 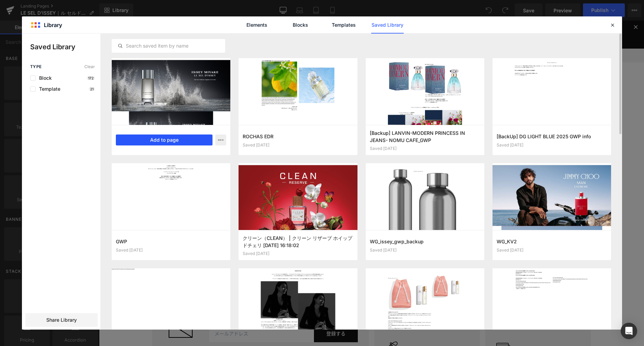 What do you see at coordinates (452, 284) in the screenshot?
I see `p: 正規品保証` at bounding box center [452, 284].